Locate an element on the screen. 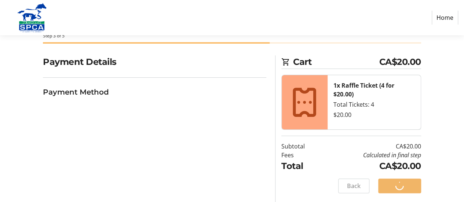 The image size is (464, 202). td: Subtotal is located at coordinates (302, 146).